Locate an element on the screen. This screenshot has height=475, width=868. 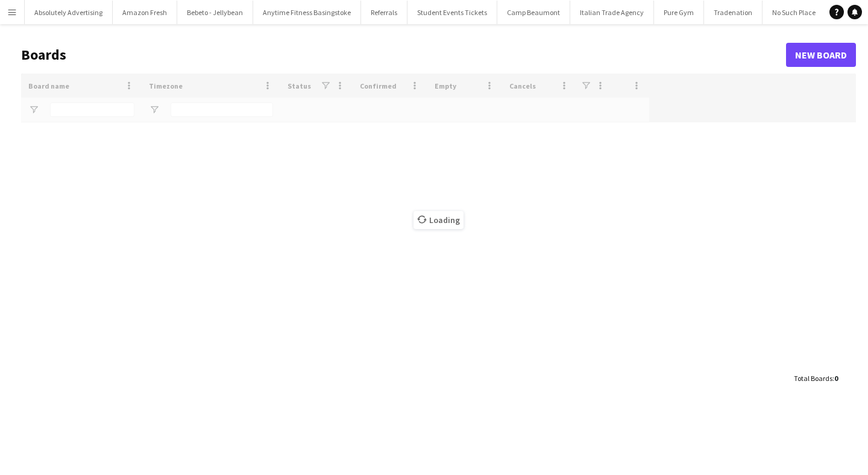
button: Tradenation is located at coordinates (733, 12).